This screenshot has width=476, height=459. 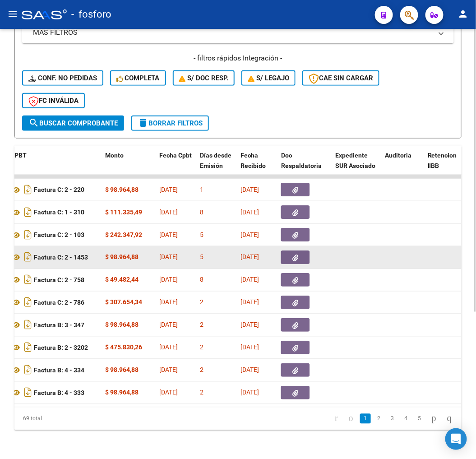 I want to click on strong: Factura C: 2 - 758, so click(x=59, y=280).